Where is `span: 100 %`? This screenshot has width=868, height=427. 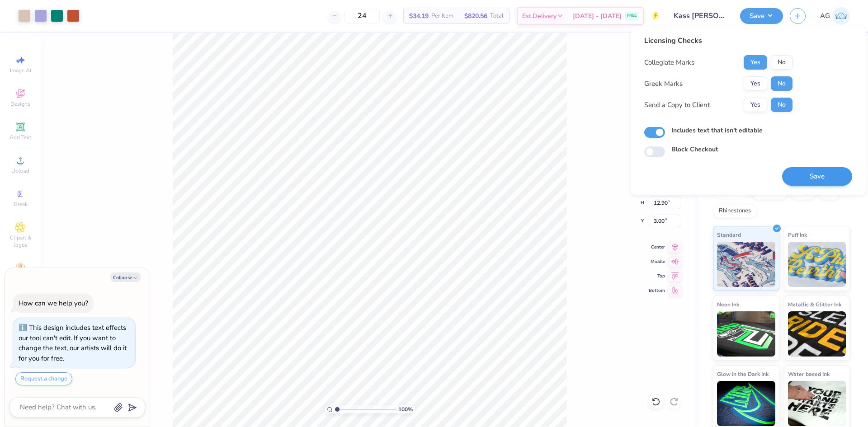 span: 100 % is located at coordinates (405, 409).